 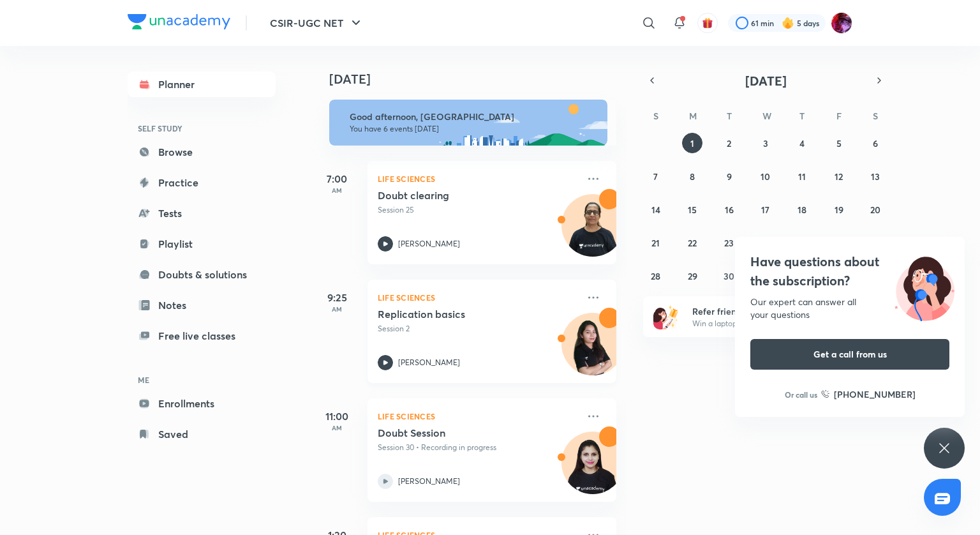 What do you see at coordinates (201, 434) in the screenshot?
I see `a: Saved` at bounding box center [201, 434].